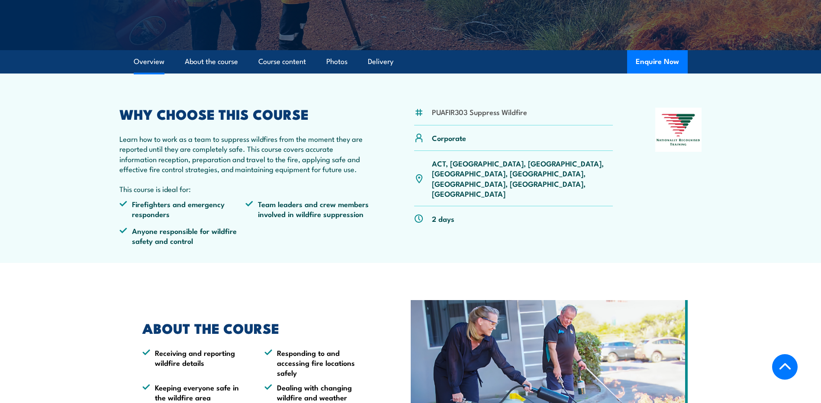  Describe the element at coordinates (257, 328) in the screenshot. I see `h2: ABOUT THE COURSE` at that location.